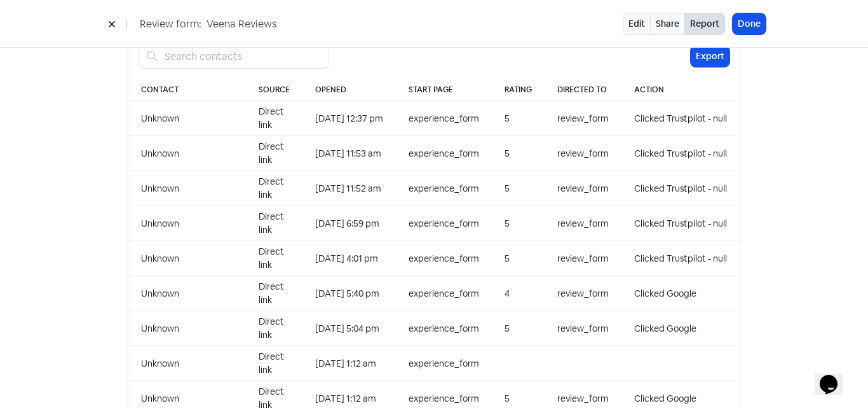 The image size is (868, 408). I want to click on span: Review form:, so click(170, 24).